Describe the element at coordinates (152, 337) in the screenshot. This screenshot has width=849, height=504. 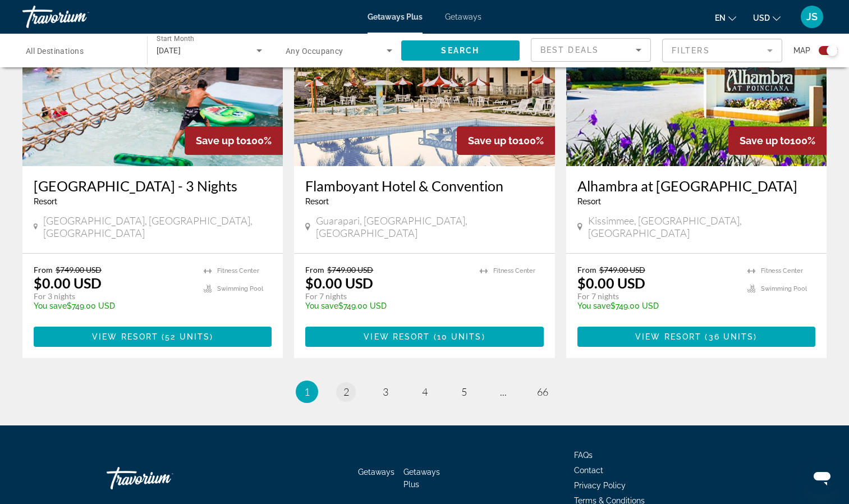
I see `a: View Resort(52 units)` at that location.